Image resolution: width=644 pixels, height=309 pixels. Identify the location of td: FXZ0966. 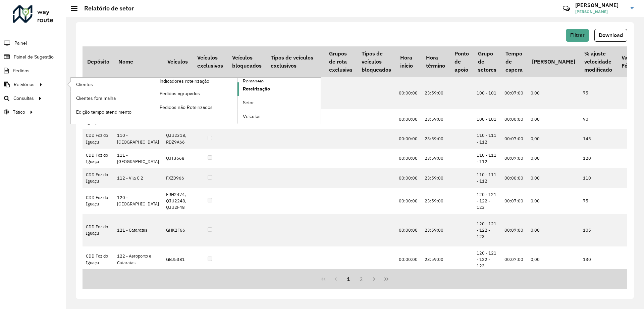
(177, 177).